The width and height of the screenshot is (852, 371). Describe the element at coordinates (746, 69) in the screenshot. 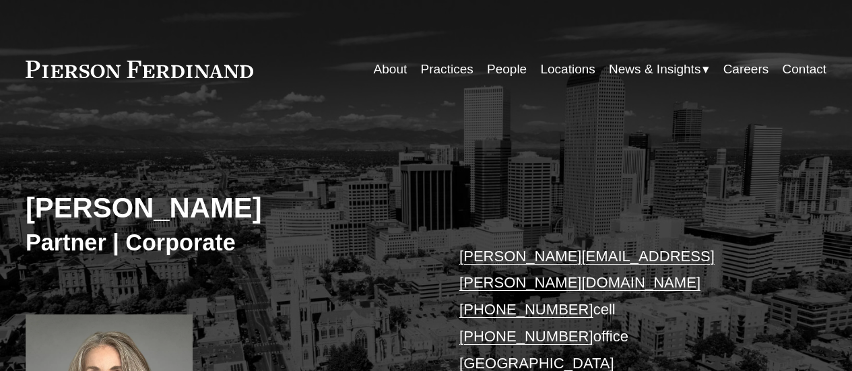

I see `a: Careers` at that location.